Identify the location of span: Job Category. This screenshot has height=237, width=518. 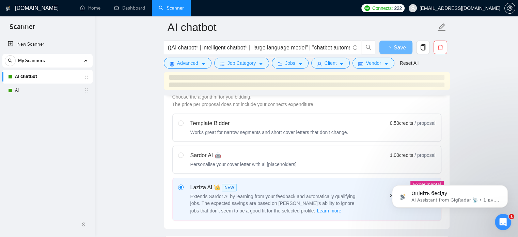
(242, 63).